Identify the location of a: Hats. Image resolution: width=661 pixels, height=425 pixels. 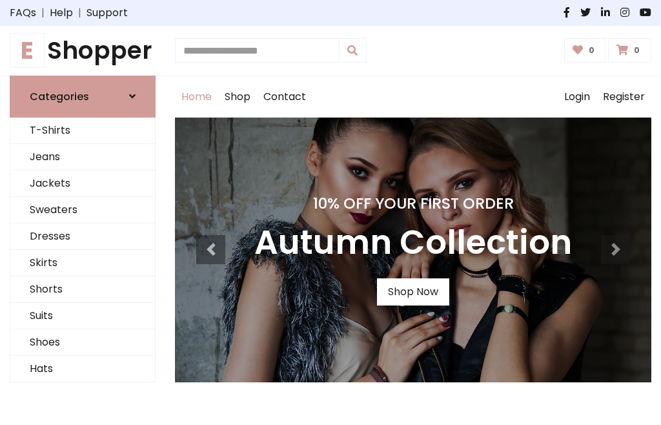
(83, 369).